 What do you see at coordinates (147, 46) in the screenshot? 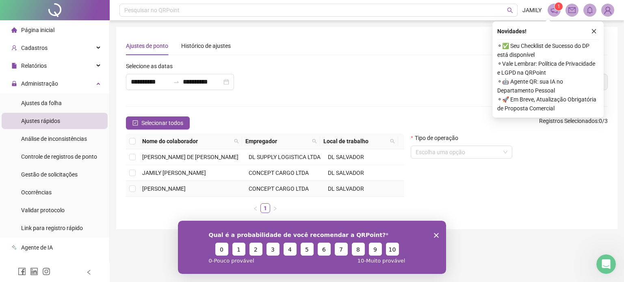
I see `div: Ajustes de ponto` at bounding box center [147, 46].